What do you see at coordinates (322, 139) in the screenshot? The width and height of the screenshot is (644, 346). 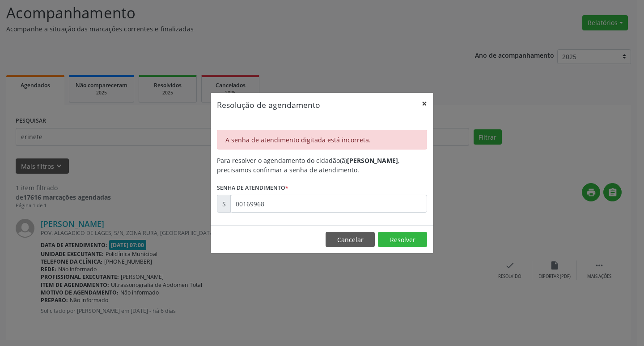 I see `div: A senha de atendimento digitada está incorreta.` at bounding box center [322, 139].